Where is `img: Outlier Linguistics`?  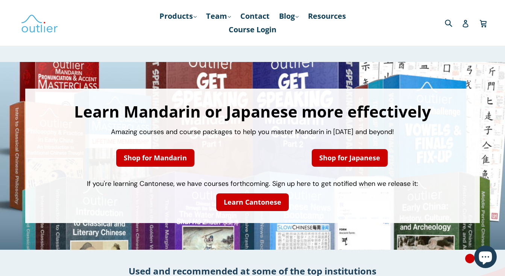 img: Outlier Linguistics is located at coordinates (39, 23).